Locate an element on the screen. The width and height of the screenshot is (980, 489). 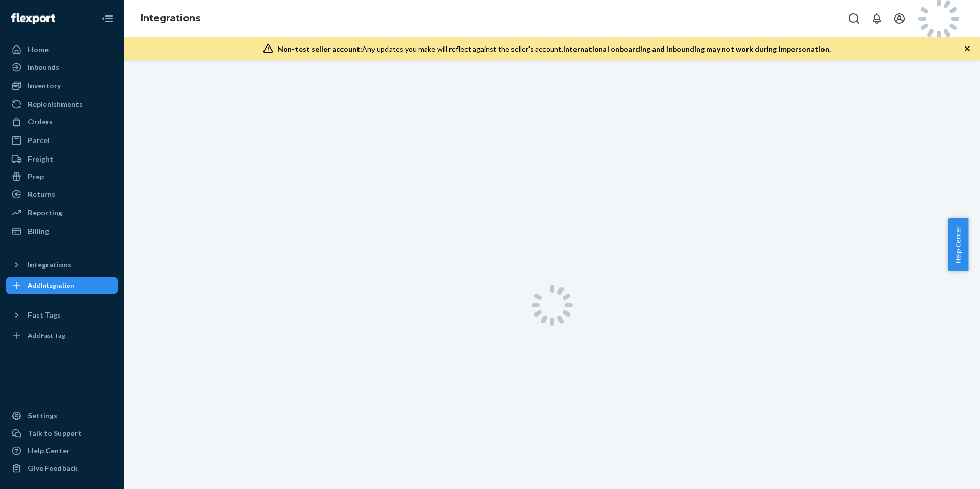
div: Settings is located at coordinates (42, 416).